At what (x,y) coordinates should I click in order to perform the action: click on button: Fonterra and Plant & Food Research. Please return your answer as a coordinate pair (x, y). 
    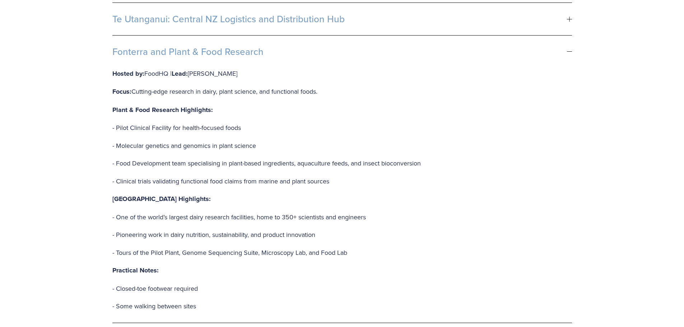
    Looking at the image, I should click on (342, 52).